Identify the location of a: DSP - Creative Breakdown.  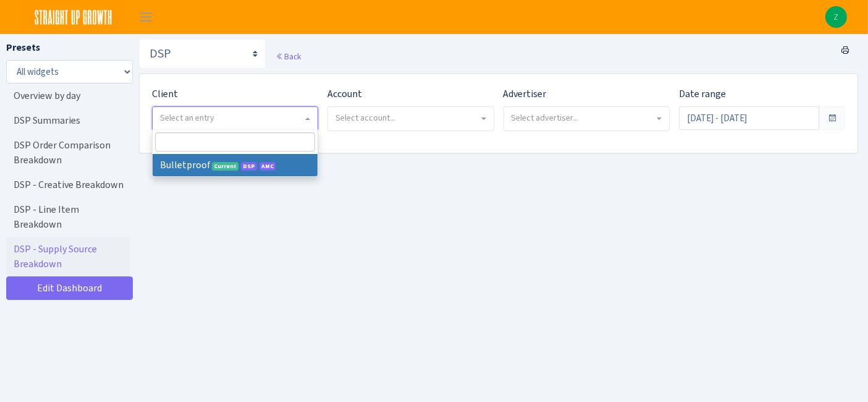
(68, 185).